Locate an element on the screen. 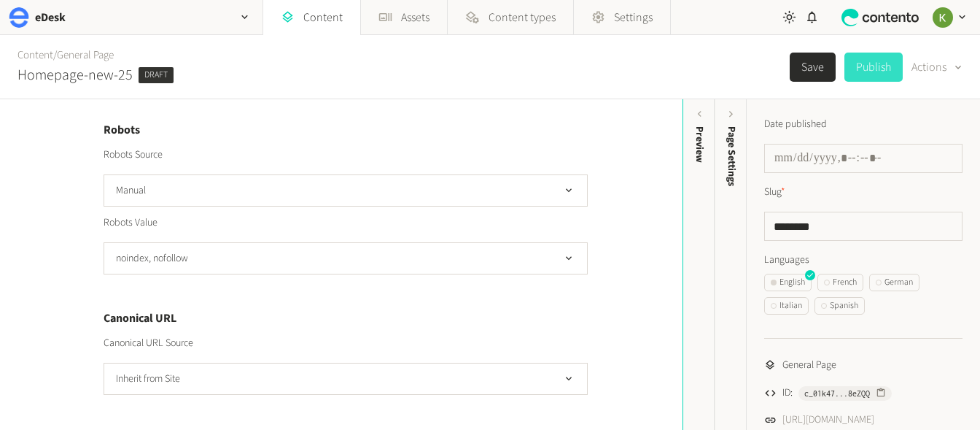 This screenshot has width=980, height=430. button: Italian is located at coordinates (786, 306).